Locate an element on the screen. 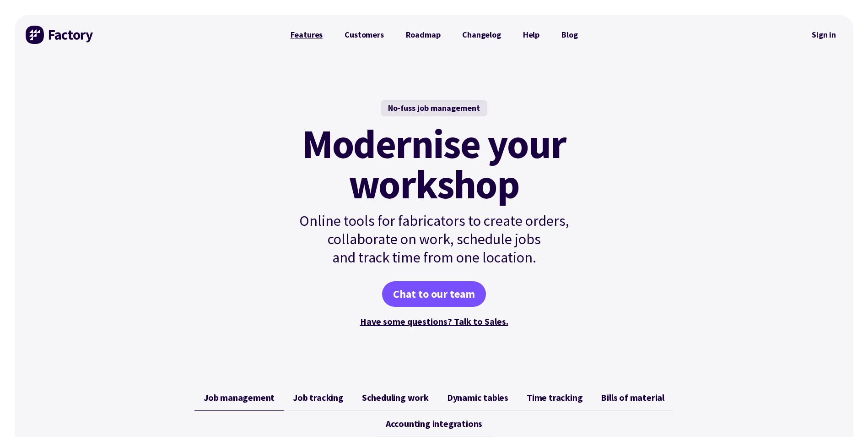  a: Sign in is located at coordinates (823, 35).